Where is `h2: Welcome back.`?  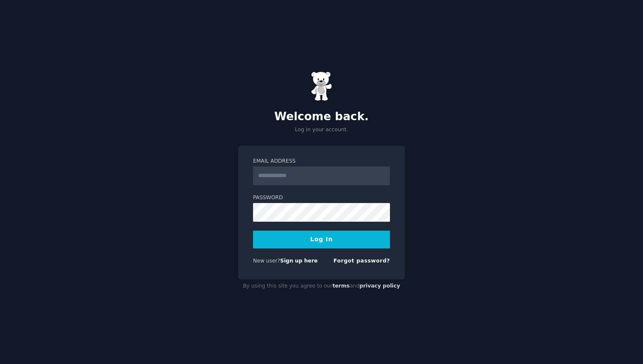 h2: Welcome back. is located at coordinates (322, 117).